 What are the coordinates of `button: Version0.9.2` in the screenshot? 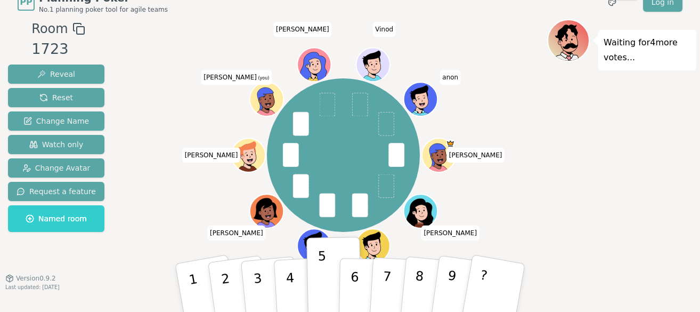 It's located at (30, 278).